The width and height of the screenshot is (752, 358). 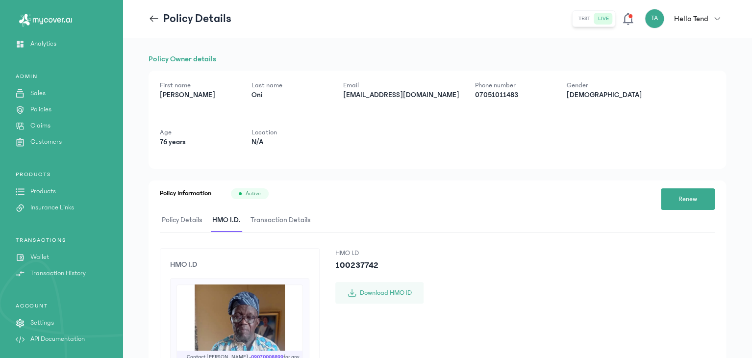 What do you see at coordinates (41, 109) in the screenshot?
I see `p: Policies` at bounding box center [41, 109].